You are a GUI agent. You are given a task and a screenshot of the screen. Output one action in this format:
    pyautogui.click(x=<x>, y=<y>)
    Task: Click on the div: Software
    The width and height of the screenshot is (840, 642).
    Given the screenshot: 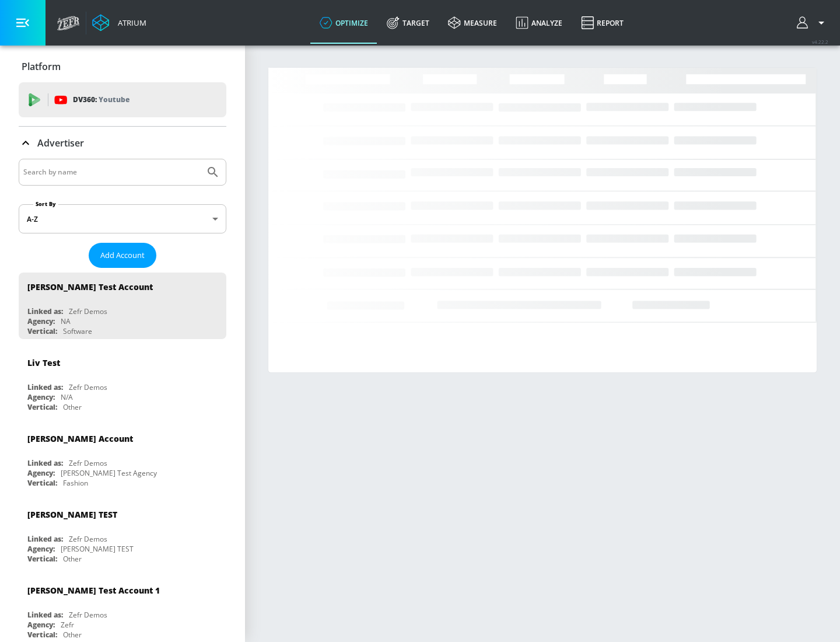 What is the action you would take?
    pyautogui.click(x=78, y=331)
    